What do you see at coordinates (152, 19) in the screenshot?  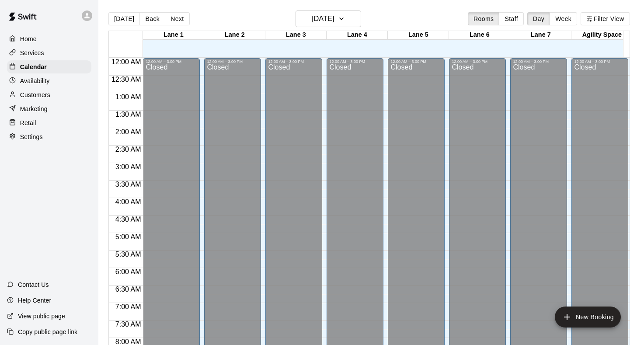 I see `button: Back` at bounding box center [152, 19].